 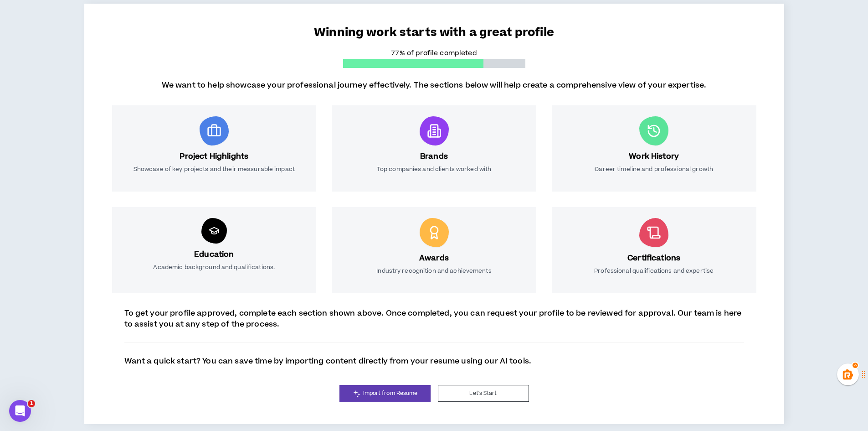 What do you see at coordinates (654, 156) in the screenshot?
I see `h3: Work History` at bounding box center [654, 156].